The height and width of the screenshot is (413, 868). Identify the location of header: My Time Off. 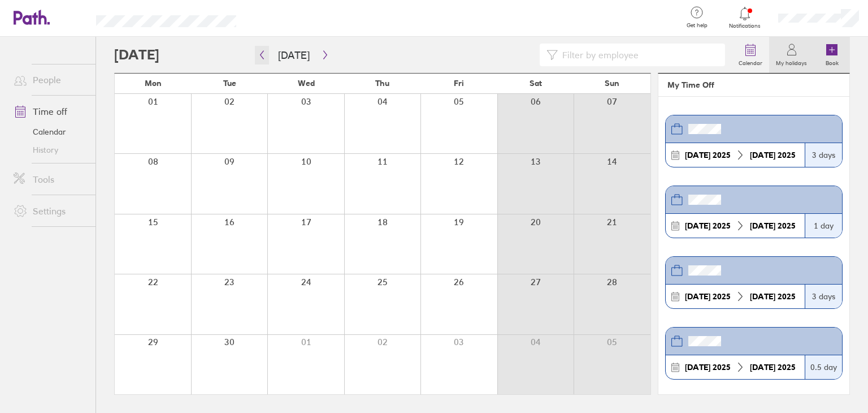
(754, 84).